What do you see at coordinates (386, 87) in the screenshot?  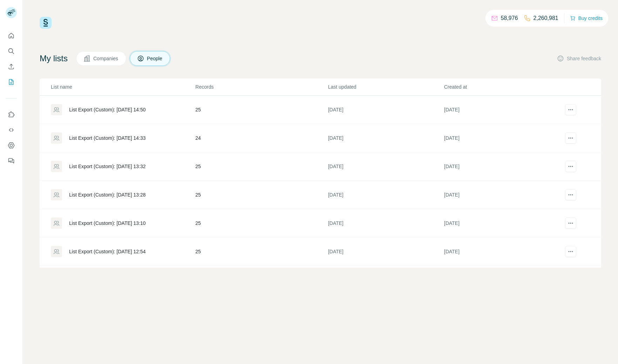 I see `p: Last updated` at bounding box center [386, 87].